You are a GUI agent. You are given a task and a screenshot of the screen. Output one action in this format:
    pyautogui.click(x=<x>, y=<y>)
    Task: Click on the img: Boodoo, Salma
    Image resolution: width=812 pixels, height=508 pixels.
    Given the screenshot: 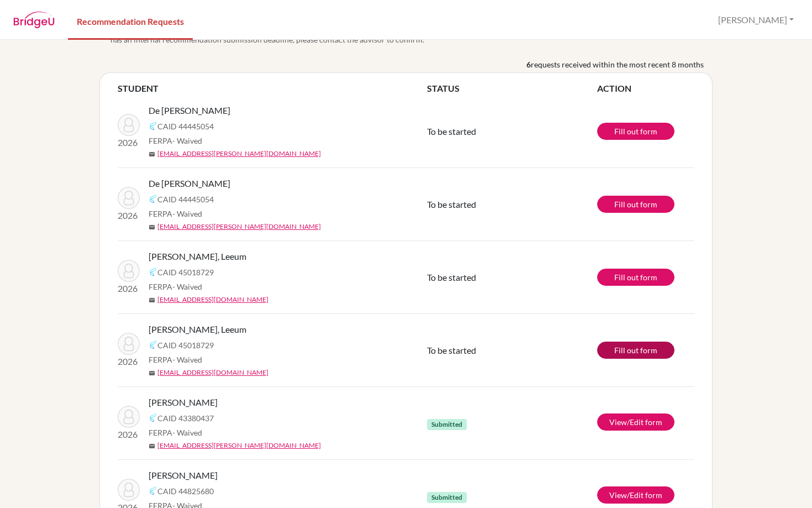 What is the action you would take?
    pyautogui.click(x=129, y=417)
    